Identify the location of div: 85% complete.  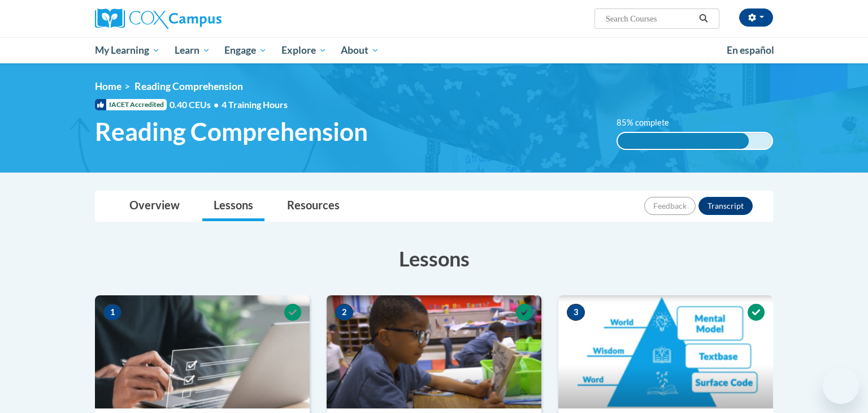
(683, 141).